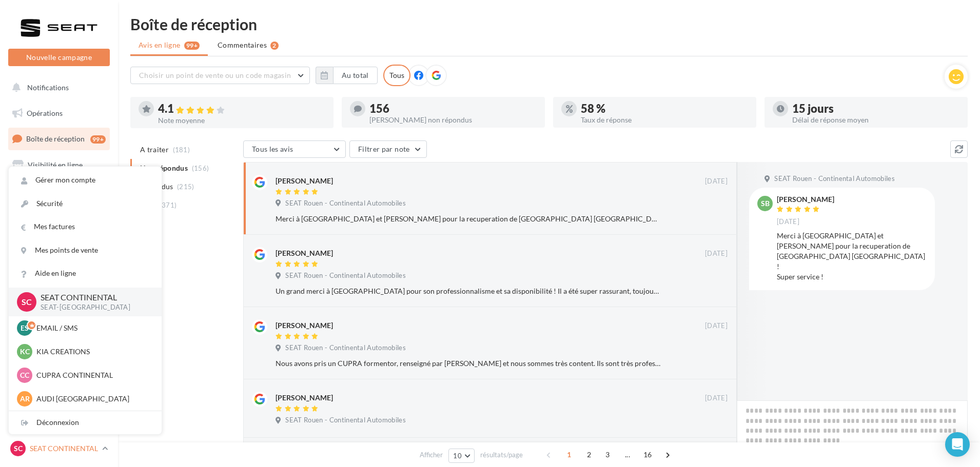 This screenshot has height=467, width=980. I want to click on span: KC, so click(24, 351).